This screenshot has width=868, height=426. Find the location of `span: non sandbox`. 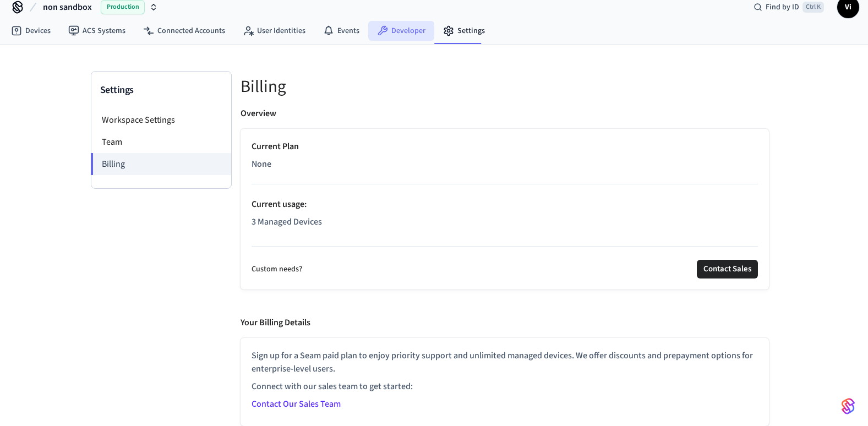

span: non sandbox is located at coordinates (67, 7).